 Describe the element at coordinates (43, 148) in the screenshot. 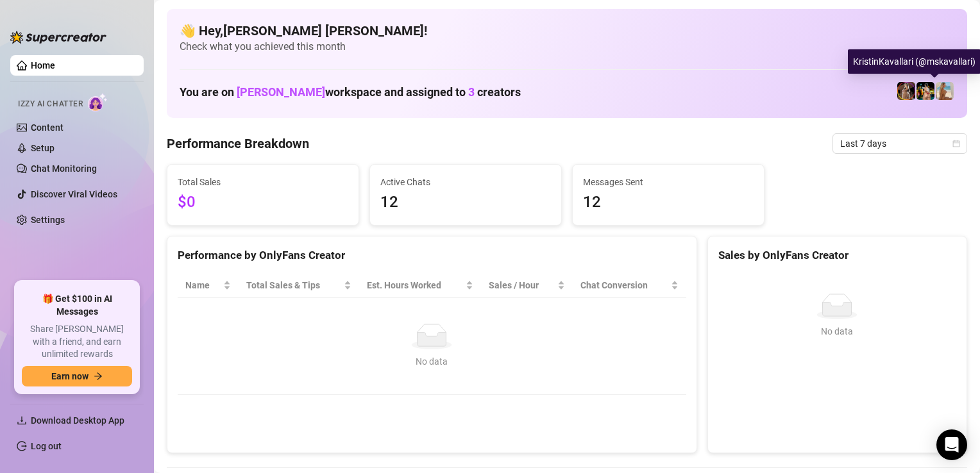

I see `a: Setup` at that location.